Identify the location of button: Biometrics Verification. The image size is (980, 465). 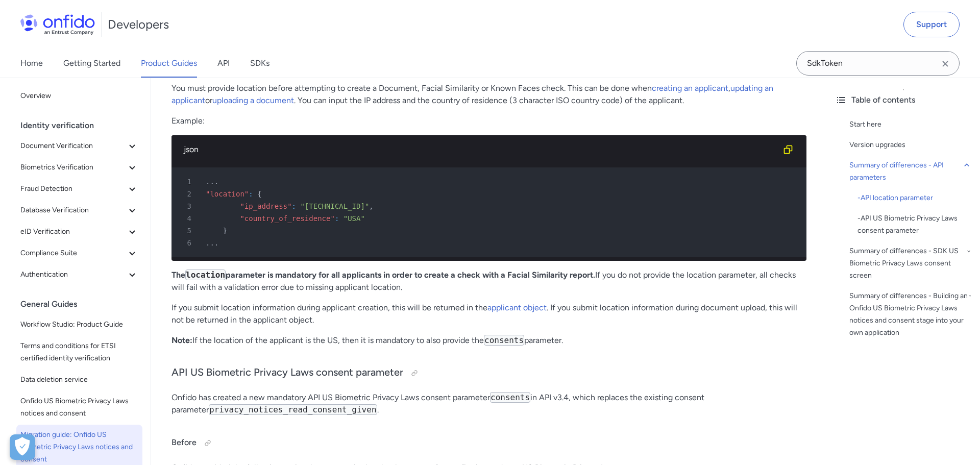
(79, 168).